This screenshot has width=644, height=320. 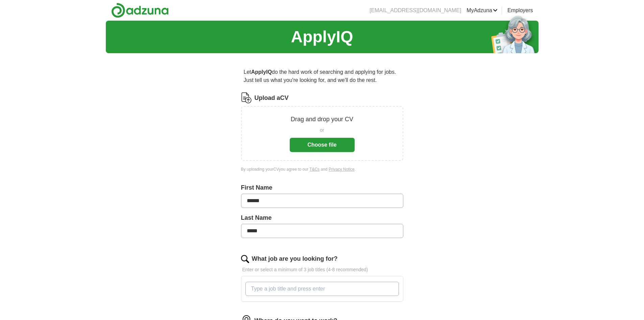 What do you see at coordinates (322, 145) in the screenshot?
I see `button: Choose file` at bounding box center [322, 145].